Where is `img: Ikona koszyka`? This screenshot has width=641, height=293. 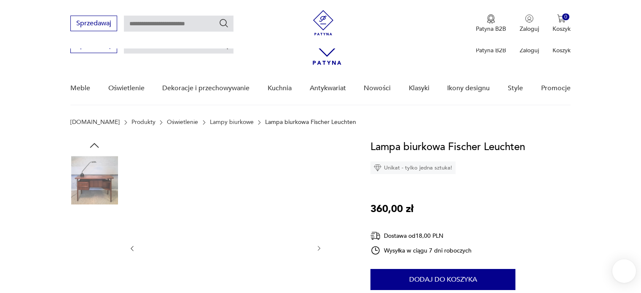
img: Ikona koszyka is located at coordinates (561, 19).